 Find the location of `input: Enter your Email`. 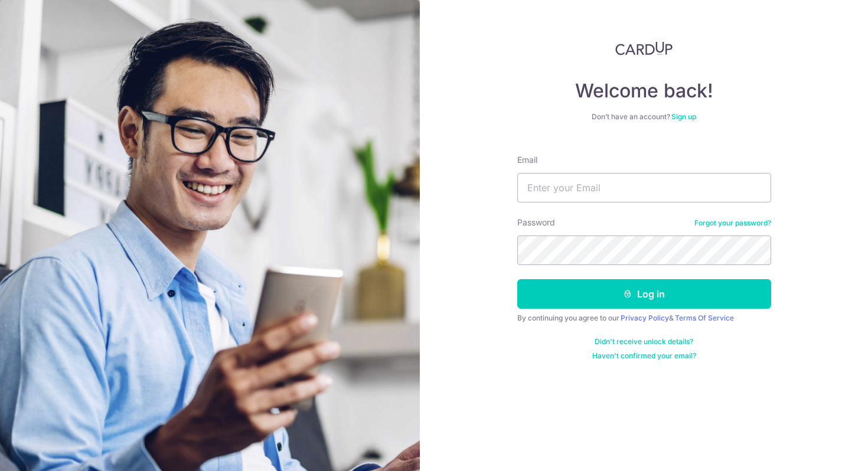

input: Enter your Email is located at coordinates (644, 188).